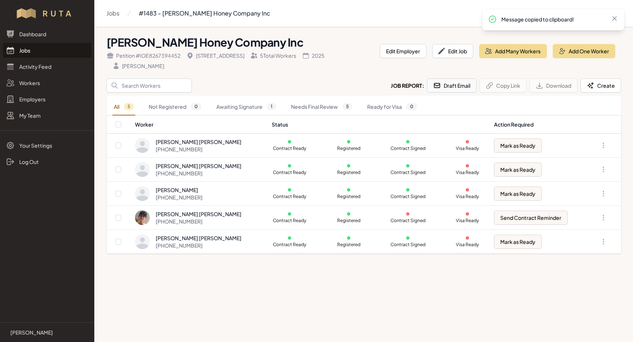 Image resolution: width=633 pixels, height=342 pixels. I want to click on img: Workflow, so click(47, 13).